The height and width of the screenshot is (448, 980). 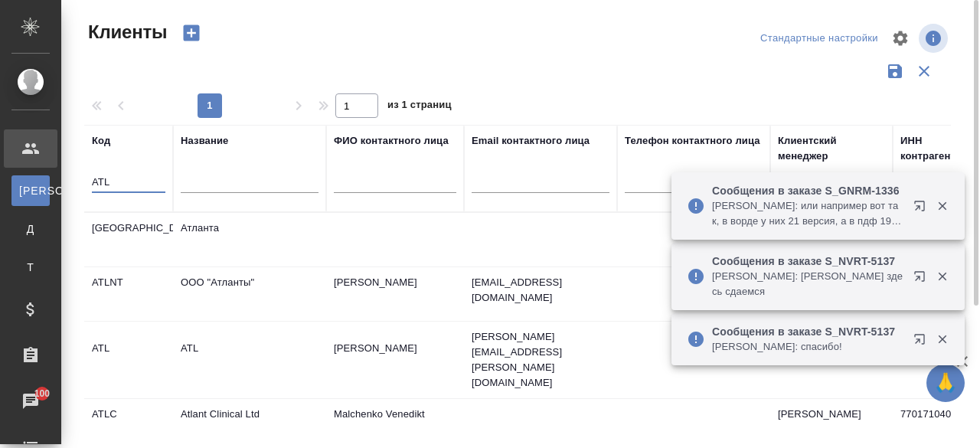 What do you see at coordinates (832, 149) in the screenshot?
I see `div: Клиентский менеджер` at bounding box center [832, 149].